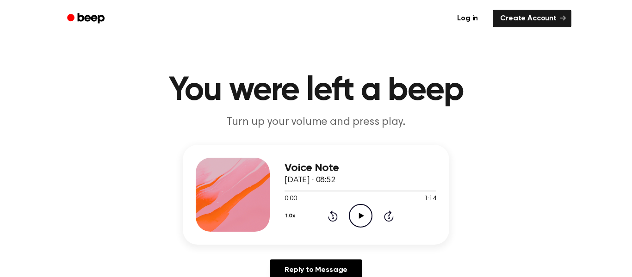 This screenshot has width=632, height=277. What do you see at coordinates (291, 216) in the screenshot?
I see `button: 1.0x` at bounding box center [291, 216].